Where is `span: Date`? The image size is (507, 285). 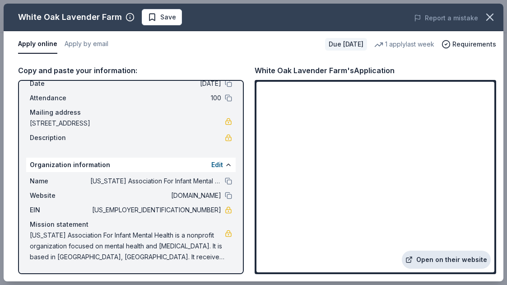
span: Date is located at coordinates (60, 83).